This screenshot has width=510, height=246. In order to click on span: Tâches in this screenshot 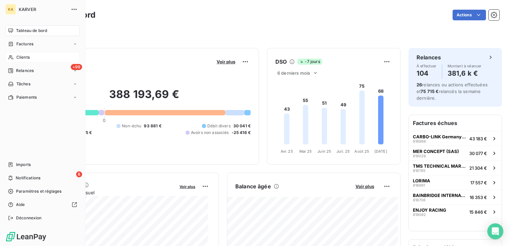, I will do `click(23, 84)`.